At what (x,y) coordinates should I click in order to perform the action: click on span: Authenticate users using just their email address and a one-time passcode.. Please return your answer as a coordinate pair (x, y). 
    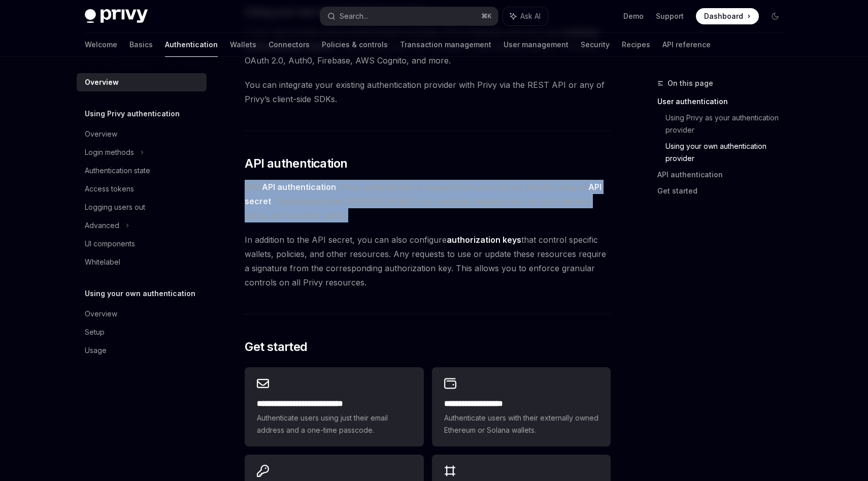
    Looking at the image, I should click on (334, 424).